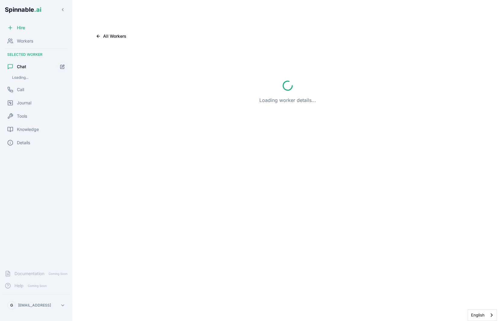  I want to click on div: Selected Worker, so click(36, 55).